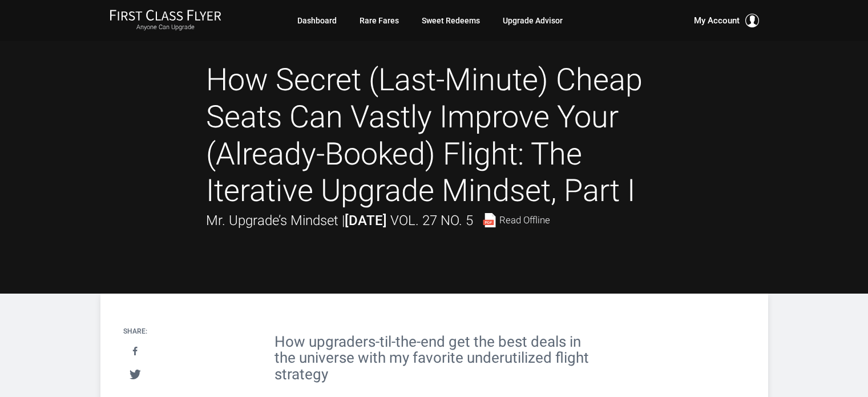 The width and height of the screenshot is (868, 397). I want to click on h2: How upgraders-til-the-end get the best deals in the universe with my favorite underutilized fligh..., so click(434, 358).